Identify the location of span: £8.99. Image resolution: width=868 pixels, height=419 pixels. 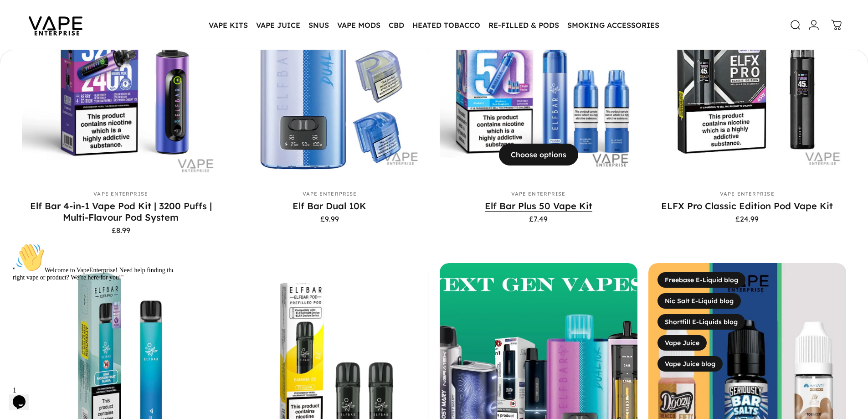
(121, 230).